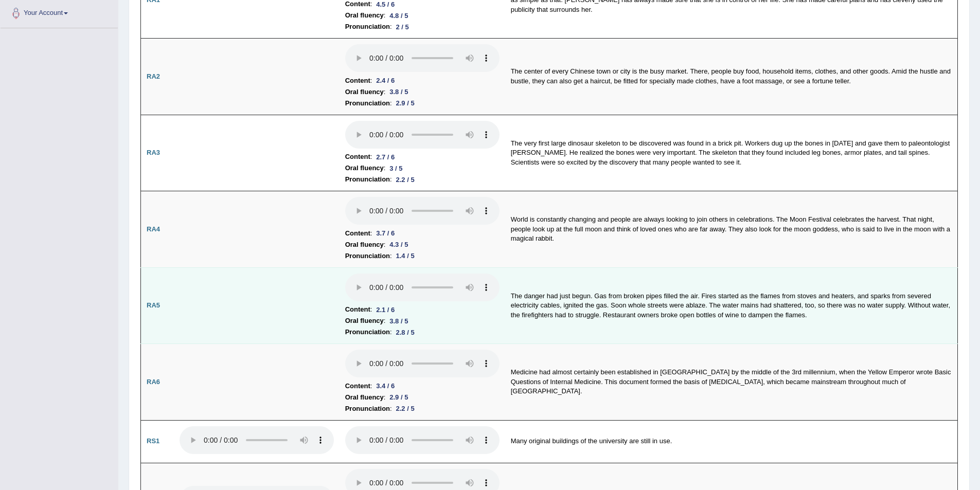 The image size is (980, 490). What do you see at coordinates (406, 332) in the screenshot?
I see `div: 2.8 / 5` at bounding box center [406, 332].